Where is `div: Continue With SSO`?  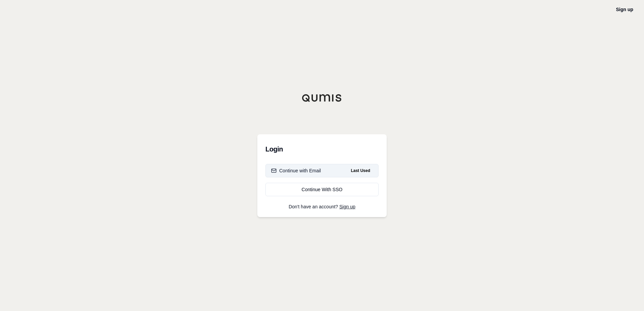
div: Continue With SSO is located at coordinates (322, 189).